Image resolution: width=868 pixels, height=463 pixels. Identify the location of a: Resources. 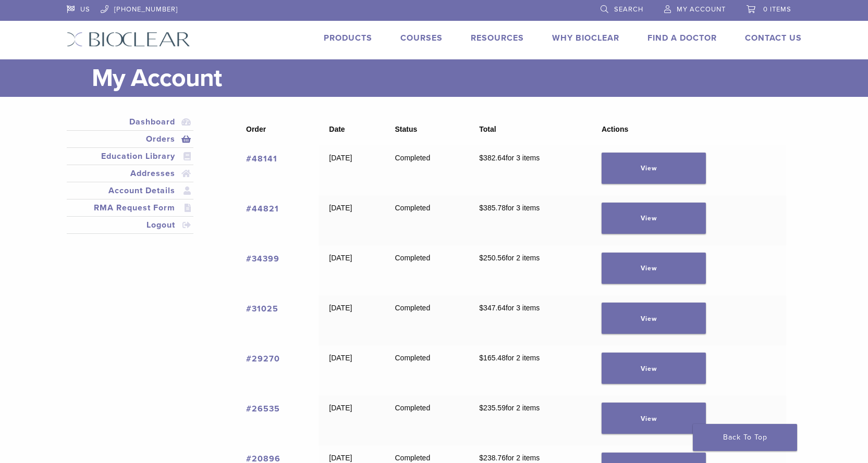
(497, 38).